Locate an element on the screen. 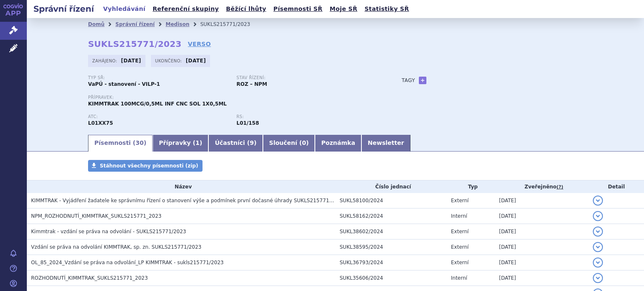 The height and width of the screenshot is (291, 644). p: ATC: is located at coordinates (158, 117).